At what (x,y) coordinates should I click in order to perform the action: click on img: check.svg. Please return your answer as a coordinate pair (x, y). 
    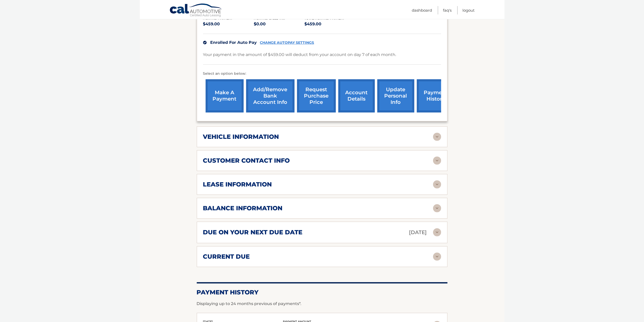
    Looking at the image, I should click on (205, 43).